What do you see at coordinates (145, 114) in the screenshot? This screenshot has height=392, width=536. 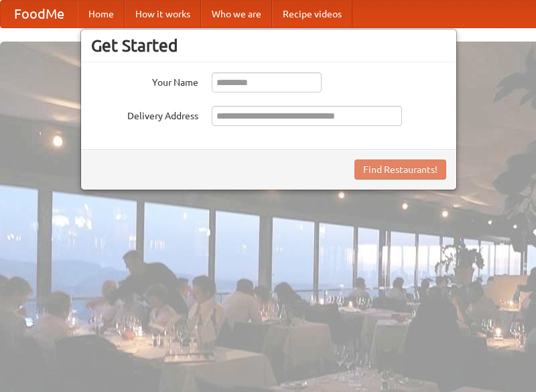 I see `label: Delivery Address` at bounding box center [145, 114].